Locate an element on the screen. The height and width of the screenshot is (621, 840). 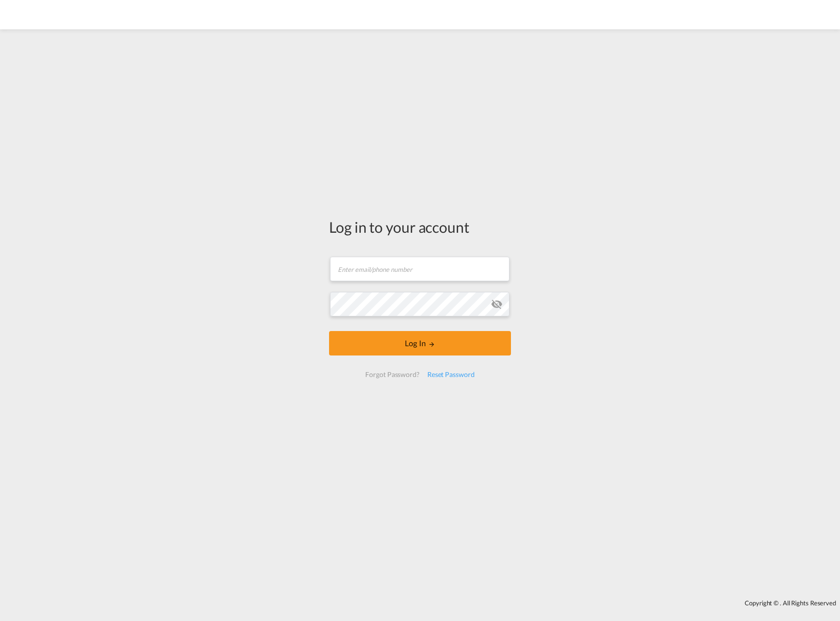
div: Forgot Password? is located at coordinates (392, 374).